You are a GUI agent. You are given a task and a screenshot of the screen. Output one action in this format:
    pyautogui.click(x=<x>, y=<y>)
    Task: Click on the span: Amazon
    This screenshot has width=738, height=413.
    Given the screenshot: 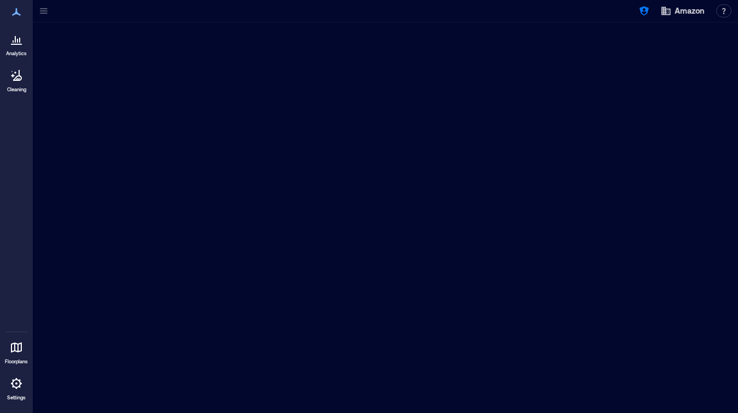 What is the action you would take?
    pyautogui.click(x=690, y=11)
    